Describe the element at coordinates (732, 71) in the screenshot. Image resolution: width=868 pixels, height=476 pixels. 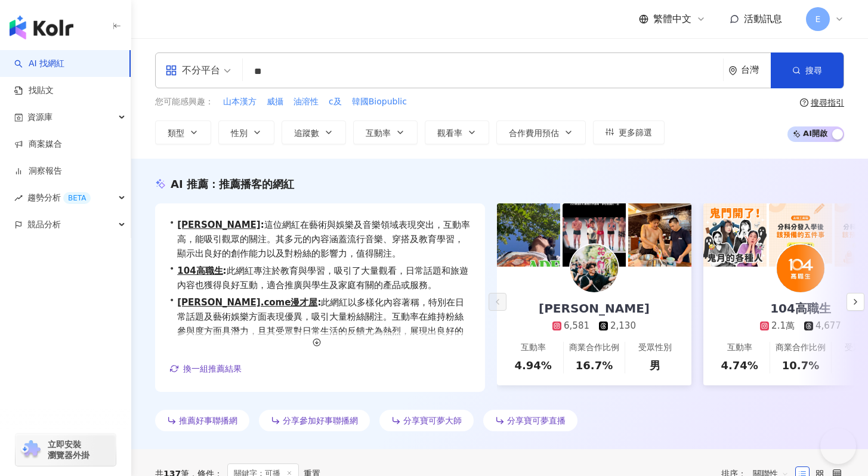
I see `span: environment` at that location.